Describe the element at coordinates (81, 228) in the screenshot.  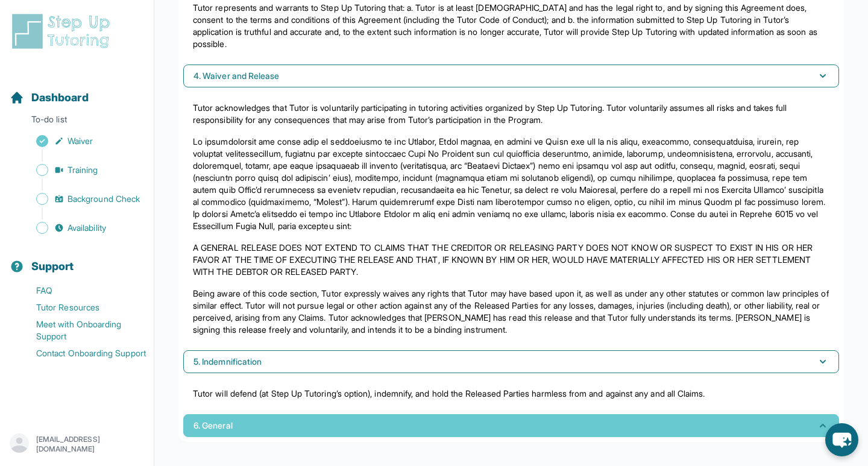
I see `a: Availability` at that location.